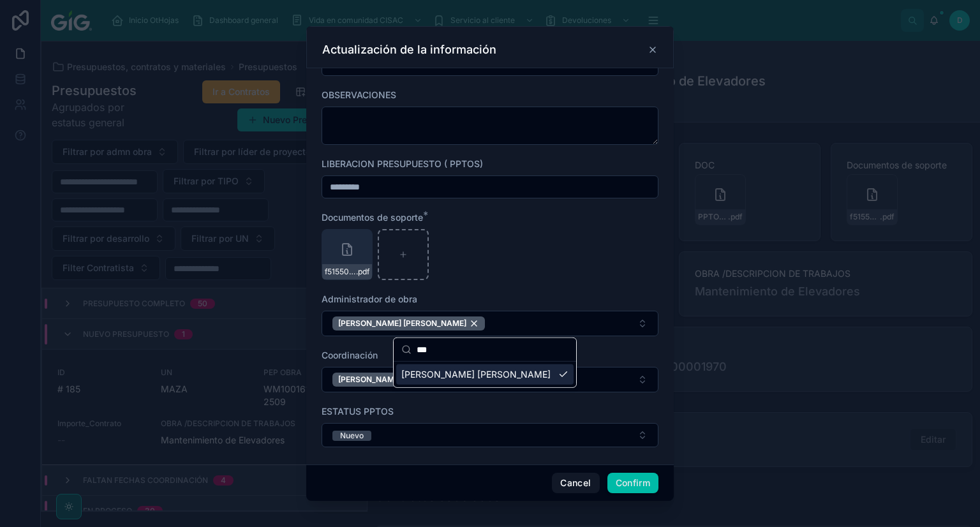  What do you see at coordinates (350, 355) in the screenshot?
I see `span: Coordinación` at bounding box center [350, 355].